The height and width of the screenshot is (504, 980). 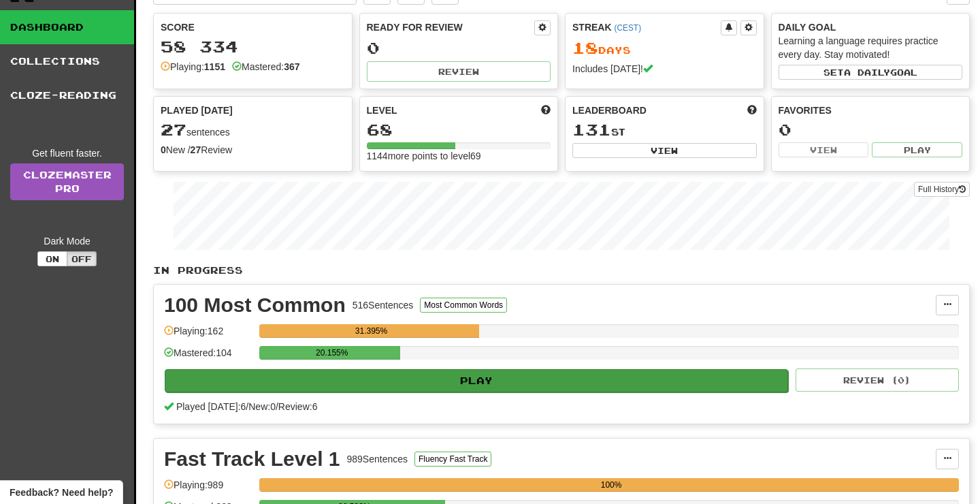 I want to click on div: Day s, so click(x=664, y=48).